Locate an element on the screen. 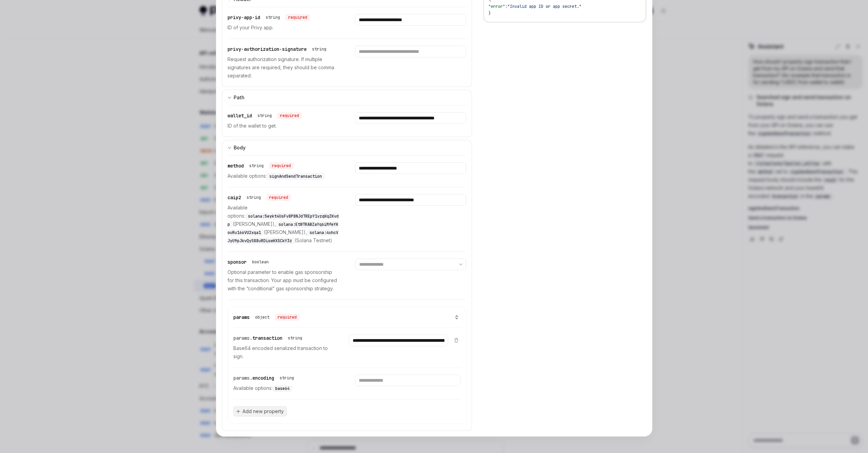 This screenshot has height=453, width=868. div: params is located at coordinates (266, 317).